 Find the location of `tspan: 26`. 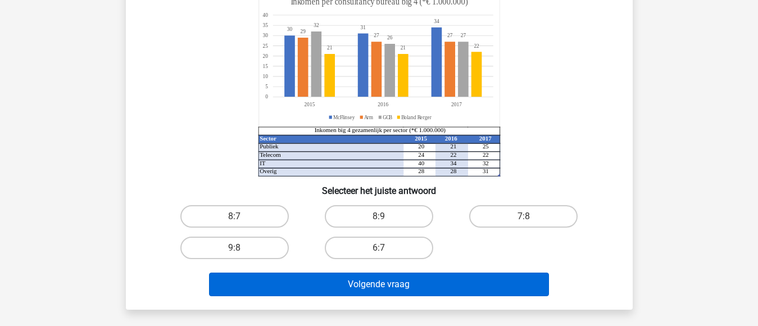

tspan: 26 is located at coordinates (389, 38).